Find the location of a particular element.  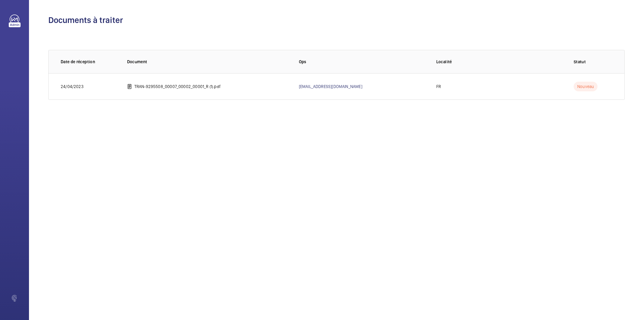

p: FR is located at coordinates (438, 87).